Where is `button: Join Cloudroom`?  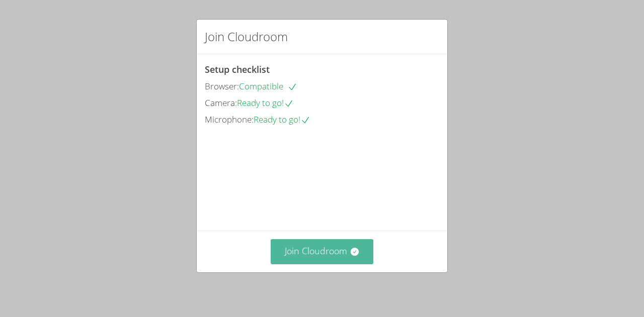
button: Join Cloudroom is located at coordinates (322, 251).